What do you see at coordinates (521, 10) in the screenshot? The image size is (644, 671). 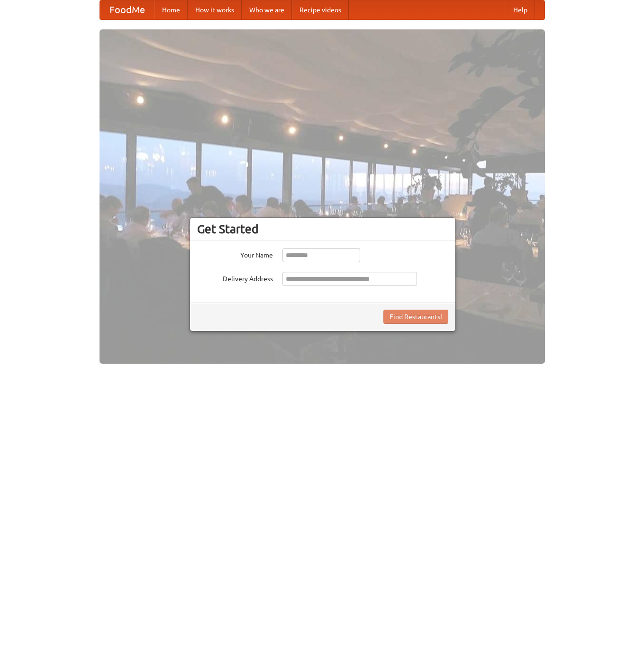 I see `a: Help` at bounding box center [521, 10].